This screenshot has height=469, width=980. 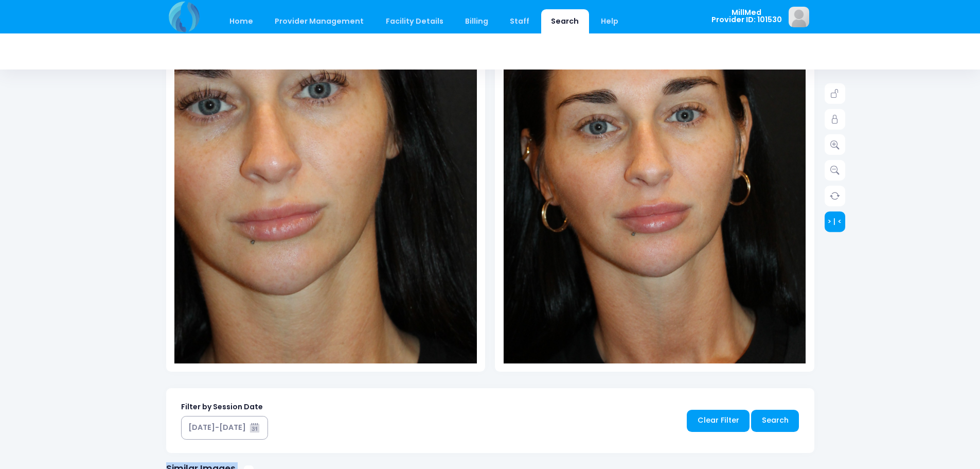 I want to click on span: MillMed Provider ID: 101530, so click(x=746, y=16).